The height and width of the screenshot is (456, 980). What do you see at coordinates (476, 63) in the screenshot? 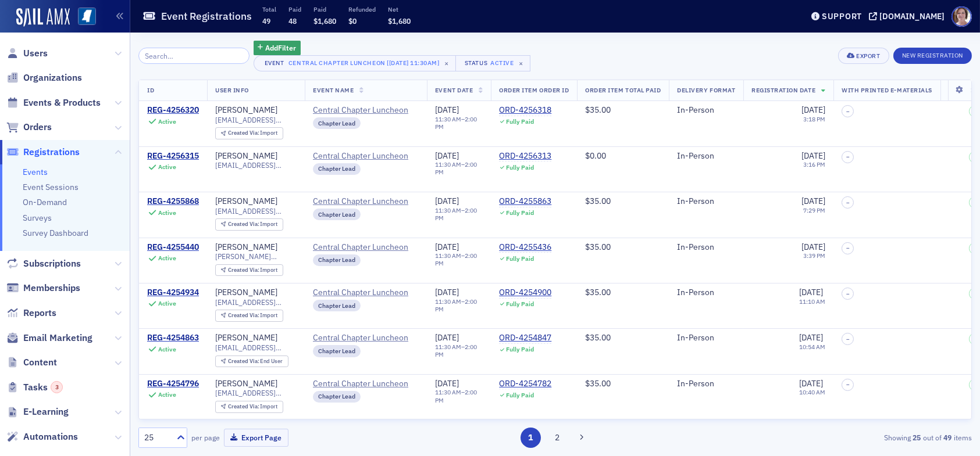
I see `div: Status` at bounding box center [476, 63].